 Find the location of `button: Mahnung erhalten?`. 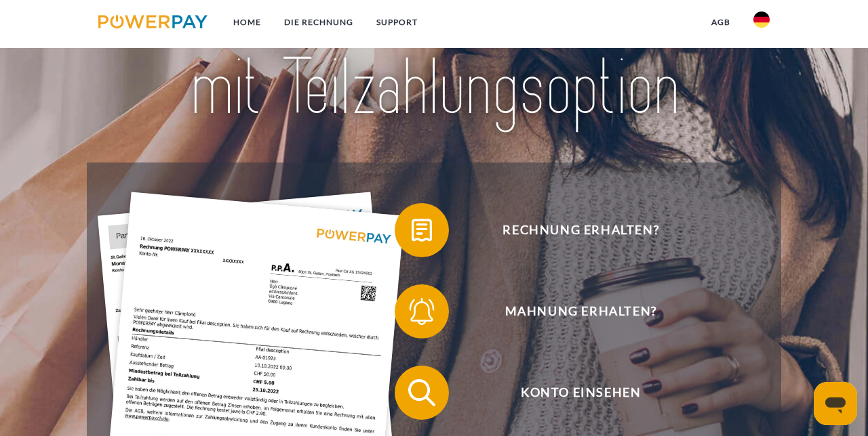

button: Mahnung erhalten? is located at coordinates (571, 312).